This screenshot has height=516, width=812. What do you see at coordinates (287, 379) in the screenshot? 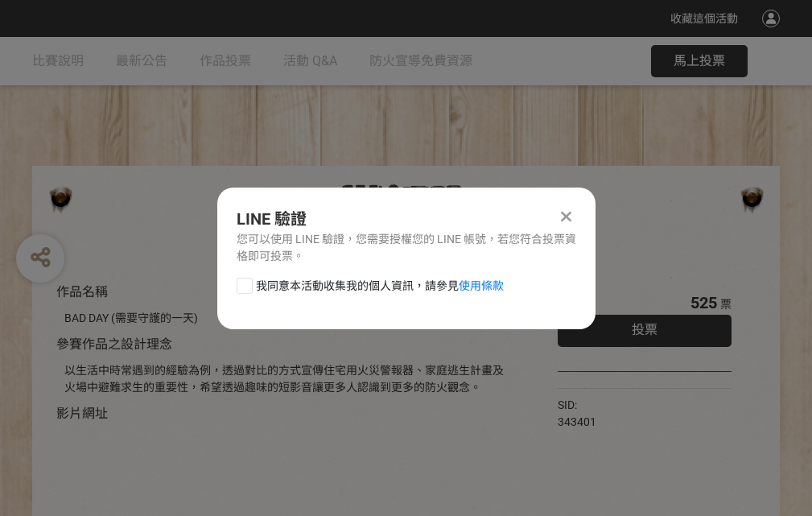
I see `div: 以生活中時常遇到的經驗為例，透過對比的方式宣傳住宅用火災警報器、家庭逃生計畫及火場中避難求生的重要性，希望透過趣味的短影音讓更多人認識到更多的防火觀念。` at bounding box center [287, 379].